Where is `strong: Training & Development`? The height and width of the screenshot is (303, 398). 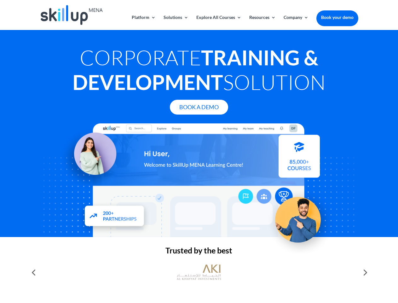 strong: Training & Development is located at coordinates (196, 70).